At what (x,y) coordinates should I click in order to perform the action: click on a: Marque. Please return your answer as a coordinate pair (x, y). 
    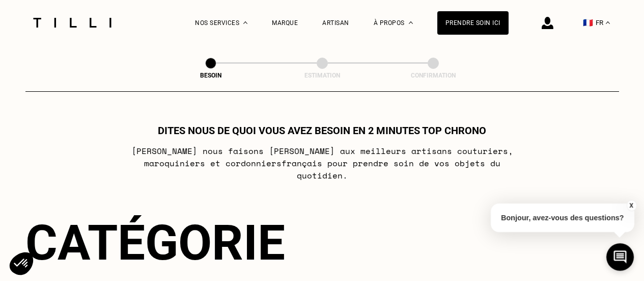
    Looking at the image, I should click on (284, 23).